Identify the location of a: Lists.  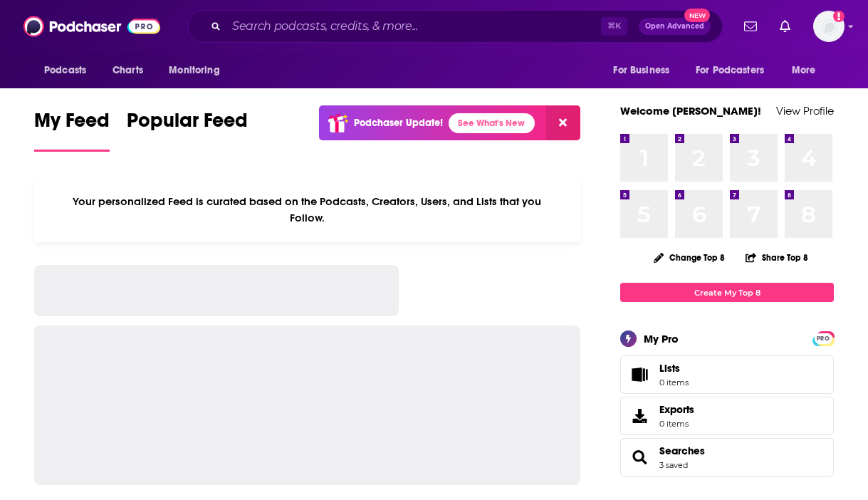
(727, 374).